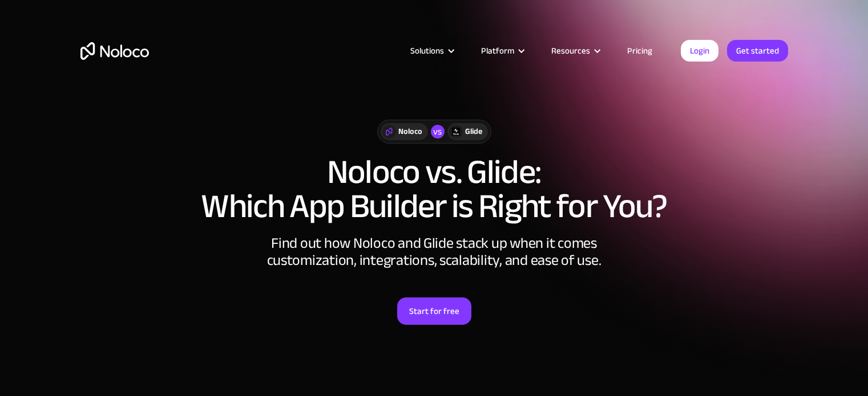 This screenshot has height=396, width=868. What do you see at coordinates (473, 132) in the screenshot?
I see `div: Glide` at bounding box center [473, 132].